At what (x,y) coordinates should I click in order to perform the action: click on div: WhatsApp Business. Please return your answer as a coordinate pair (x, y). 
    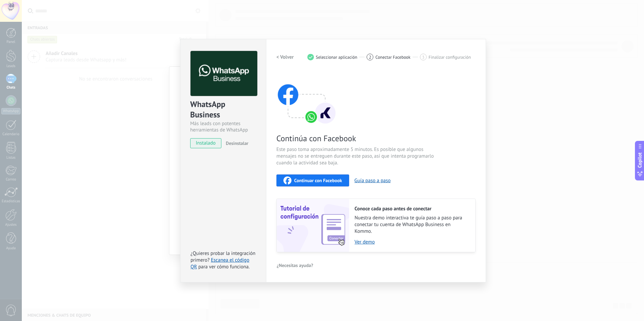
    Looking at the image, I should click on (223, 110).